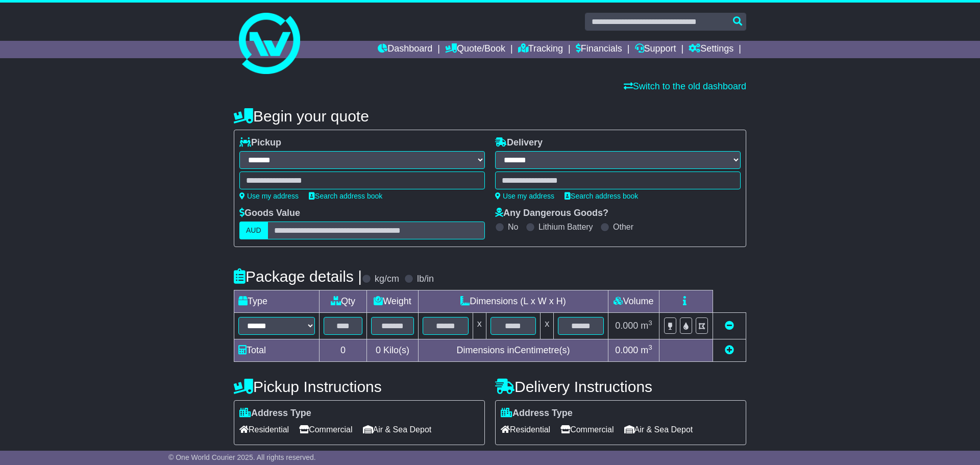  I want to click on label: Lithium Battery, so click(565, 227).